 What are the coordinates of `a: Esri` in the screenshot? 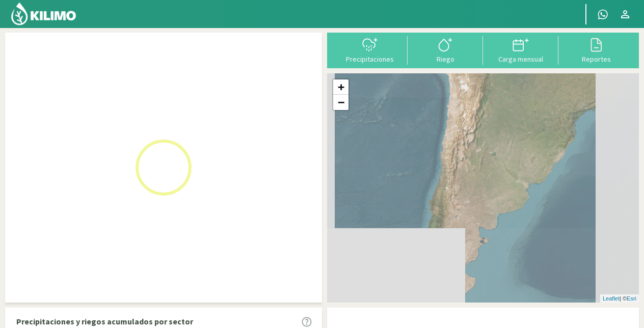 It's located at (631, 299).